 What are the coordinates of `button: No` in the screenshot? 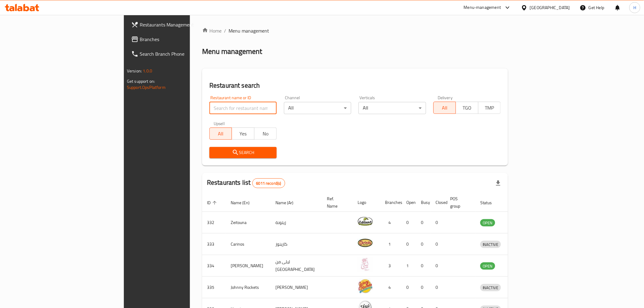 It's located at (266, 134).